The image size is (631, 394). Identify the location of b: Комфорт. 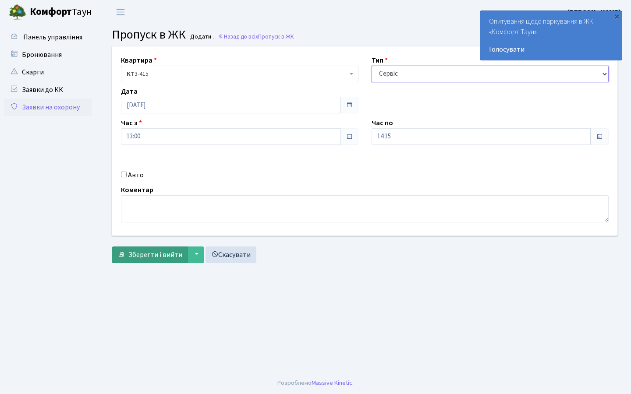
(51, 12).